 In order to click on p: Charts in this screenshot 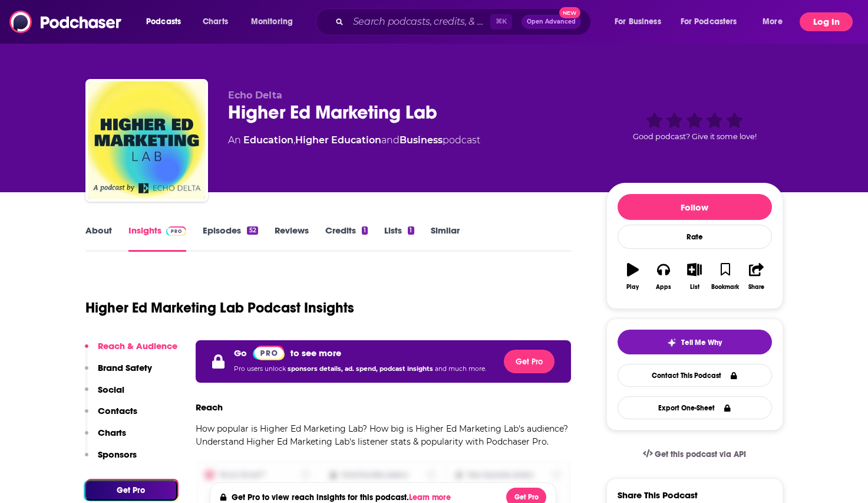, I will do `click(112, 432)`.